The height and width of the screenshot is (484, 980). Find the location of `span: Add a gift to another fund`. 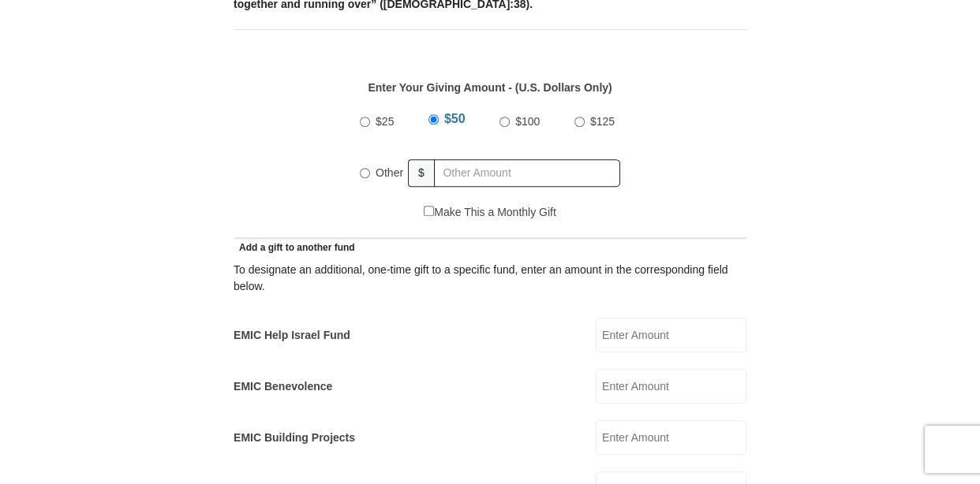

span: Add a gift to another fund is located at coordinates (295, 247).